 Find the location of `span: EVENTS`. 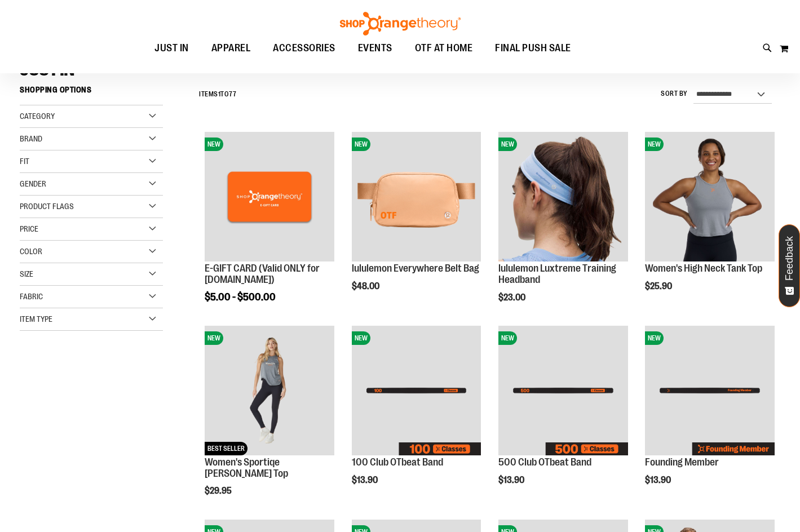

span: EVENTS is located at coordinates (375, 48).